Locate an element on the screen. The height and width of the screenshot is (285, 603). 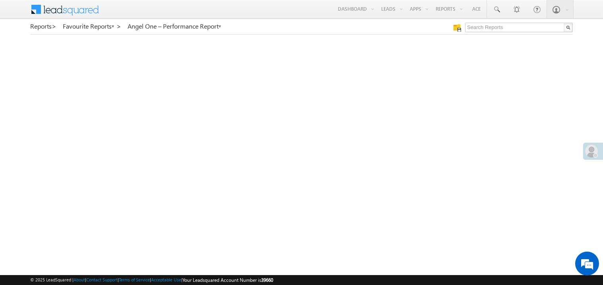
input: Search Reports is located at coordinates (518, 27).